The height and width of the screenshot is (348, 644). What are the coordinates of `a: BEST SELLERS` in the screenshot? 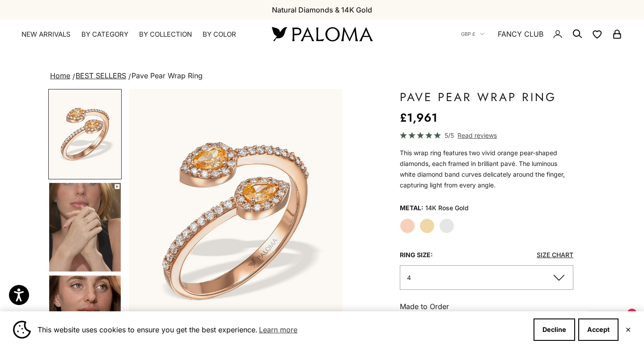 It's located at (101, 76).